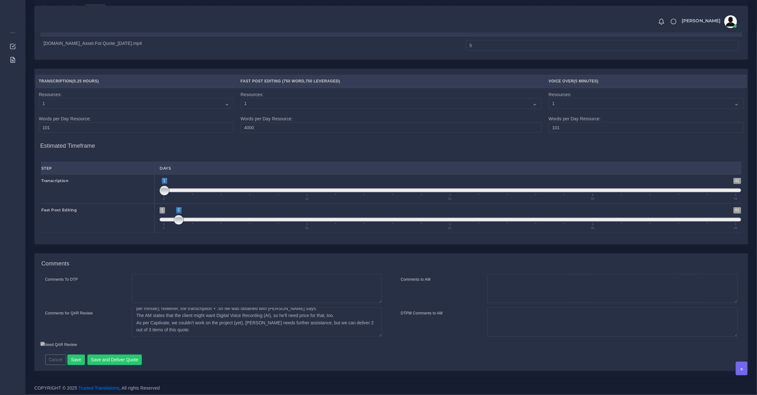 The height and width of the screenshot is (395, 757). What do you see at coordinates (56, 359) in the screenshot?
I see `a: Cancel` at bounding box center [56, 359].